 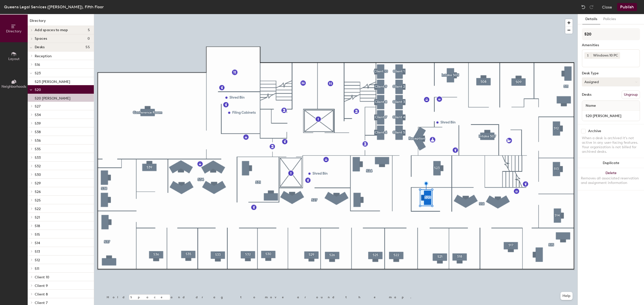 What do you see at coordinates (37, 252) in the screenshot?
I see `span: 513` at bounding box center [37, 252].